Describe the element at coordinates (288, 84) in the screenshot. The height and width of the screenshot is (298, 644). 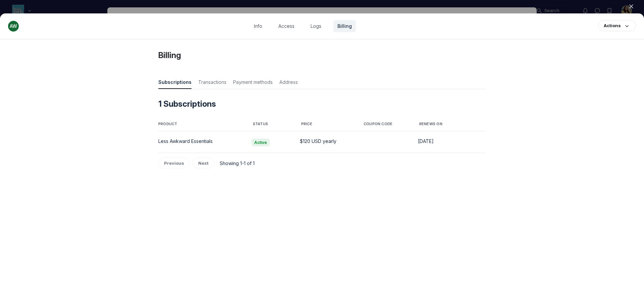
I see `span: Address` at that location.